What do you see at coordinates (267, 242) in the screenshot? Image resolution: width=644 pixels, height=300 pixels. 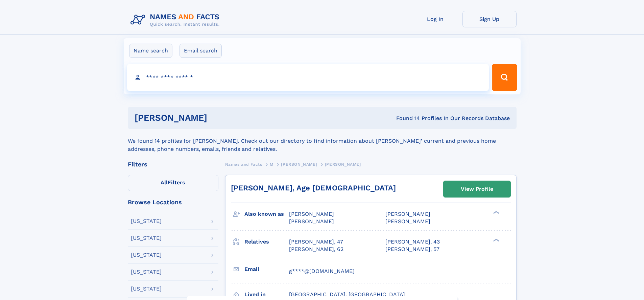 I see `h3: Relatives` at bounding box center [267, 242].